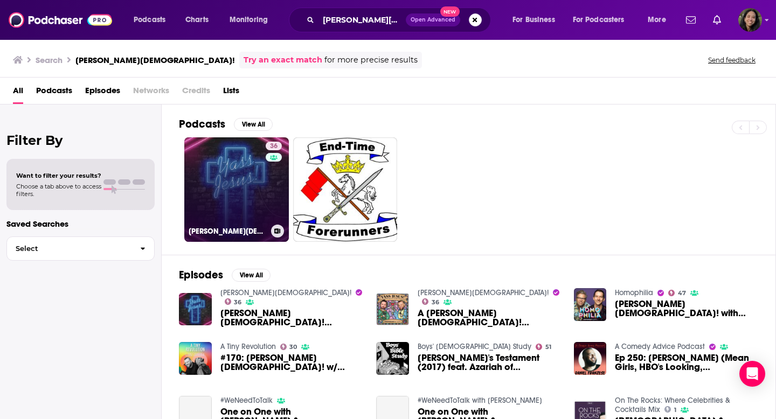 This screenshot has height=419, width=776. Describe the element at coordinates (392, 358) in the screenshot. I see `img: Adam's Testament (2017) feat. Azariah of Yass, Jesus! Podcast` at that location.